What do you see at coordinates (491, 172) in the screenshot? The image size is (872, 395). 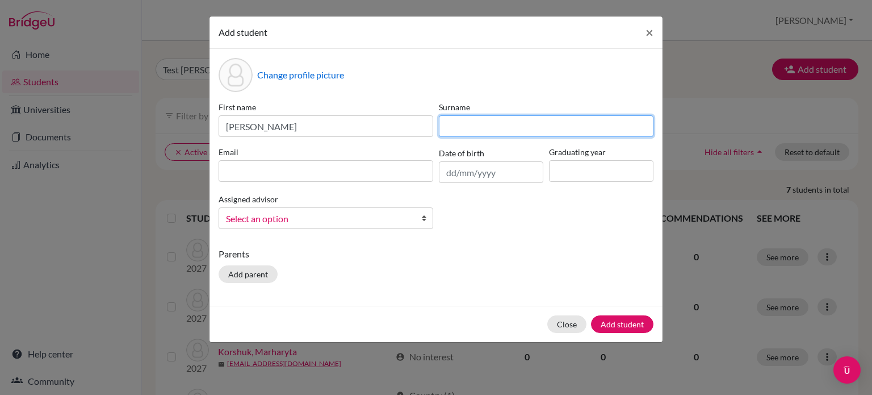 I see `input: dd/mm/yyyy` at bounding box center [491, 172].